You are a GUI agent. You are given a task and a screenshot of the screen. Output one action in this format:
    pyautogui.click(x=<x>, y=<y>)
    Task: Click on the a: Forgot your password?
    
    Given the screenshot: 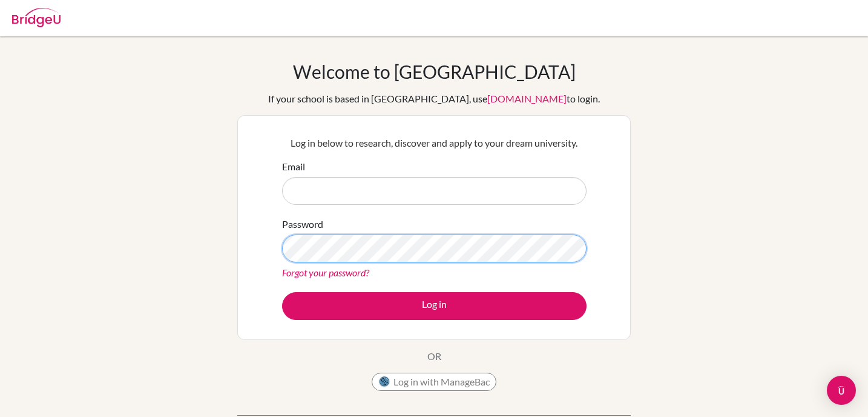 What is the action you would take?
    pyautogui.click(x=326, y=272)
    